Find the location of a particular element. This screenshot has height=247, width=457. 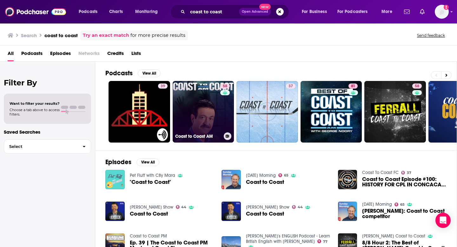

span: "Coast to Coast" is located at coordinates (151, 182).